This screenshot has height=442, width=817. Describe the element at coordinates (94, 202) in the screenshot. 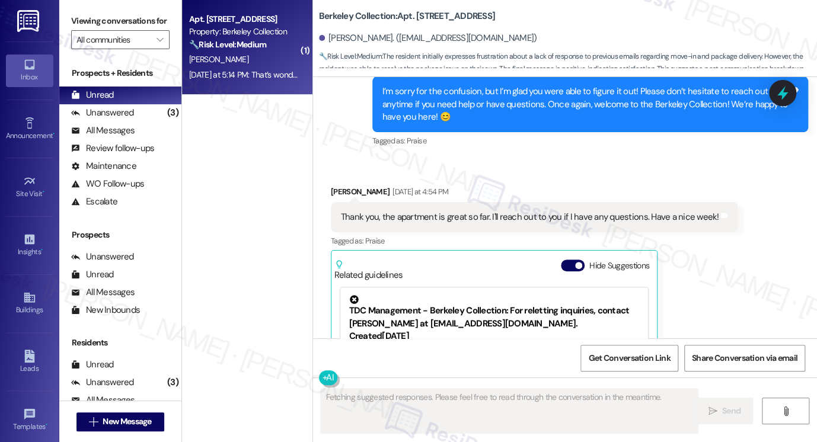

I see `div: Escalate` at that location.